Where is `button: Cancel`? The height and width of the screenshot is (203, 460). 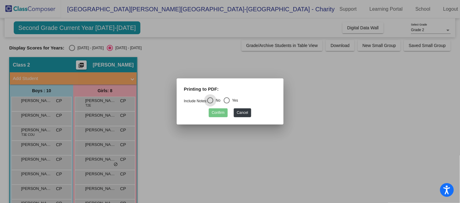
button: Cancel is located at coordinates (243, 113).